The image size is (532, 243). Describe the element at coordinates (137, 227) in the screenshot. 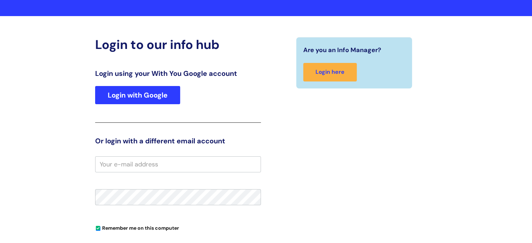

I see `label: Remember me on this computer` at that location.